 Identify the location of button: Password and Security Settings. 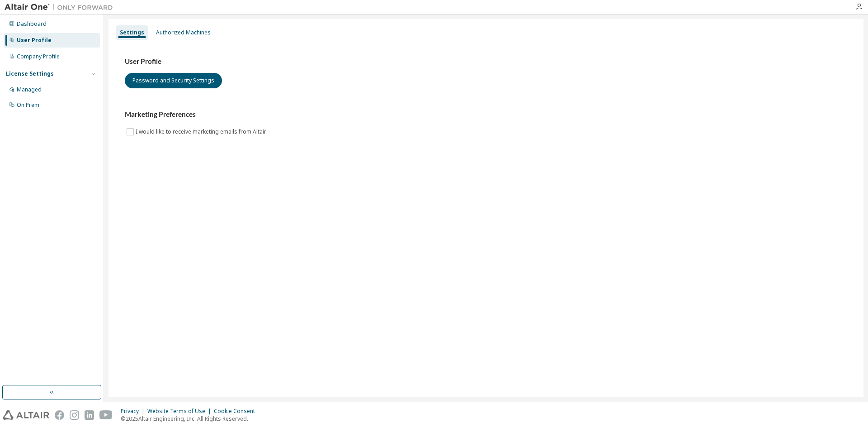
(173, 80).